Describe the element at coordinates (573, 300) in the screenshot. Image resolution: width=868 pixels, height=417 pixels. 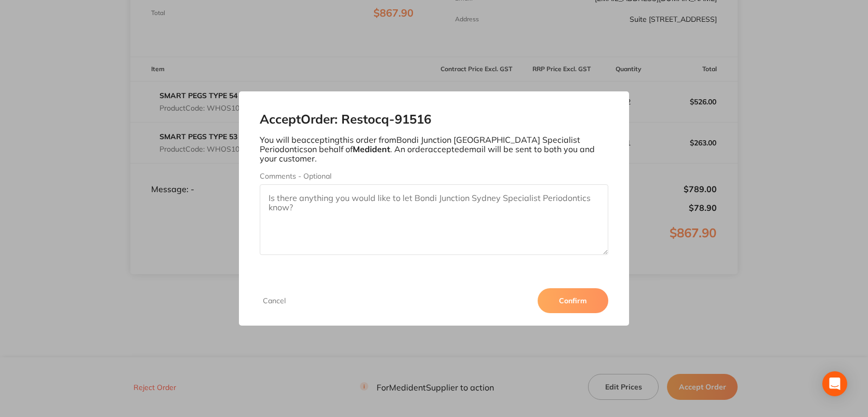
I see `button: Confirm` at that location.